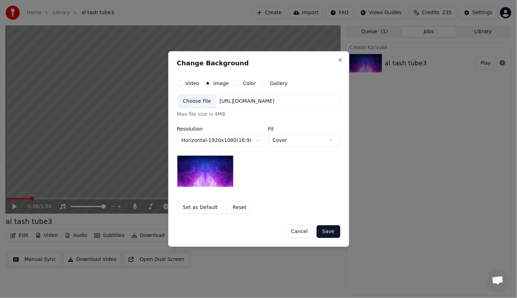  Describe the element at coordinates (328, 232) in the screenshot. I see `button: Save` at that location.